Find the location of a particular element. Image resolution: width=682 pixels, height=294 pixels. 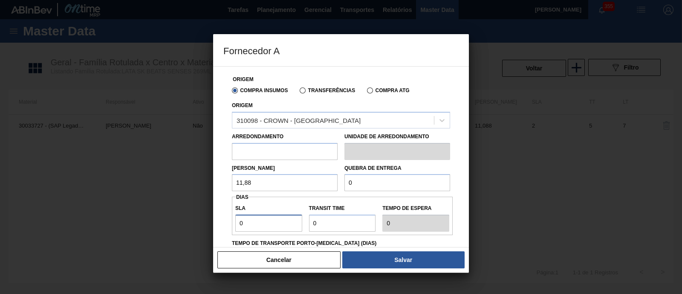

label: Compra Insumos is located at coordinates (260, 90).